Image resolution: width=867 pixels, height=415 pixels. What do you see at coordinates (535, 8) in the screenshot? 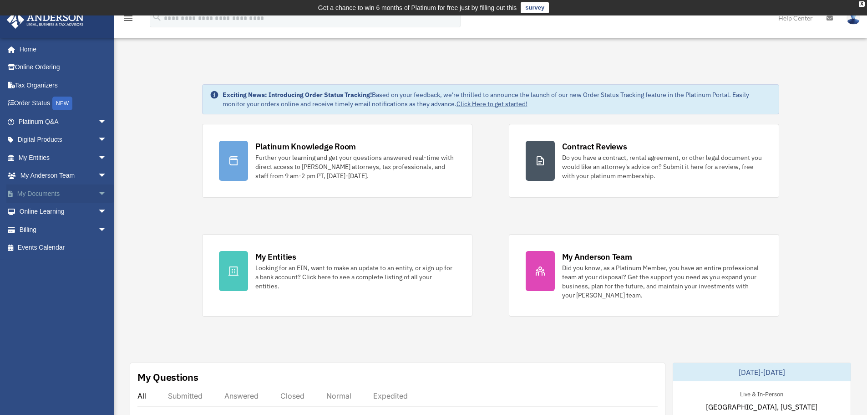
I see `a: survey` at bounding box center [535, 8].